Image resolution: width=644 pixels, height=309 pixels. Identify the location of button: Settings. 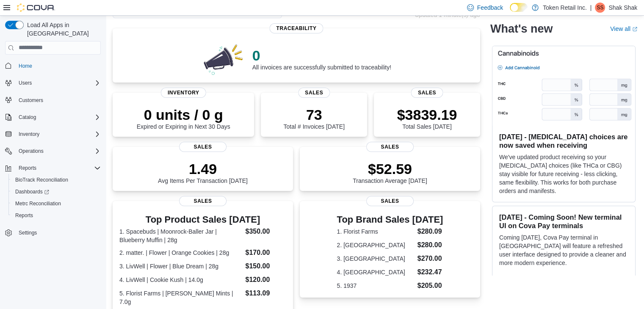
(53, 232).